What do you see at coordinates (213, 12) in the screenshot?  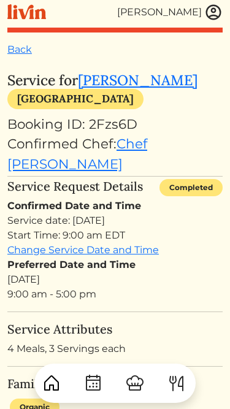 I see `img: user_account-e6e16d2ec92f44fc35f99ef0dc9cddf60790bfa021a6ecb1c896eb5d2907b31c.svg` at bounding box center [213, 12].